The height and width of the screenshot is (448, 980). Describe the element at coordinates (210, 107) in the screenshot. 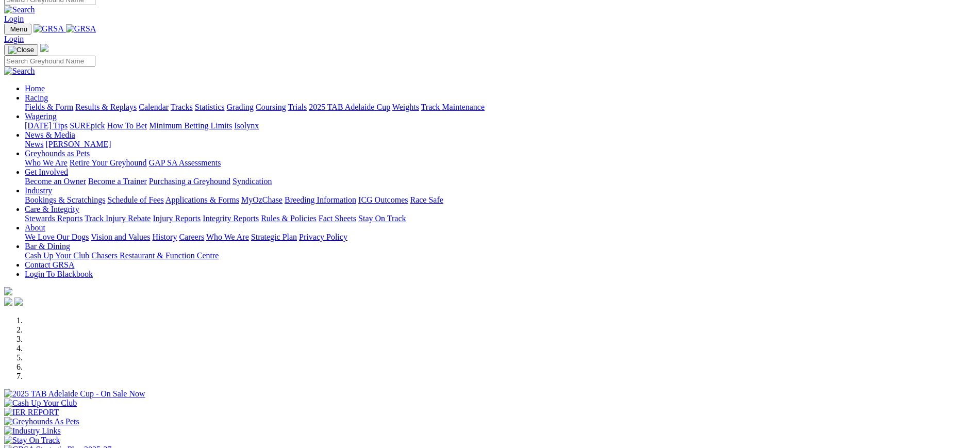

I see `a: Statistics` at that location.